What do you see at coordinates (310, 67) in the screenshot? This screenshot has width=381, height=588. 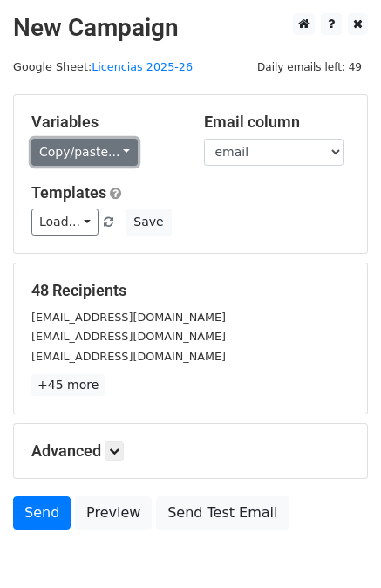 I see `span: Daily emails left: 49` at bounding box center [310, 67].